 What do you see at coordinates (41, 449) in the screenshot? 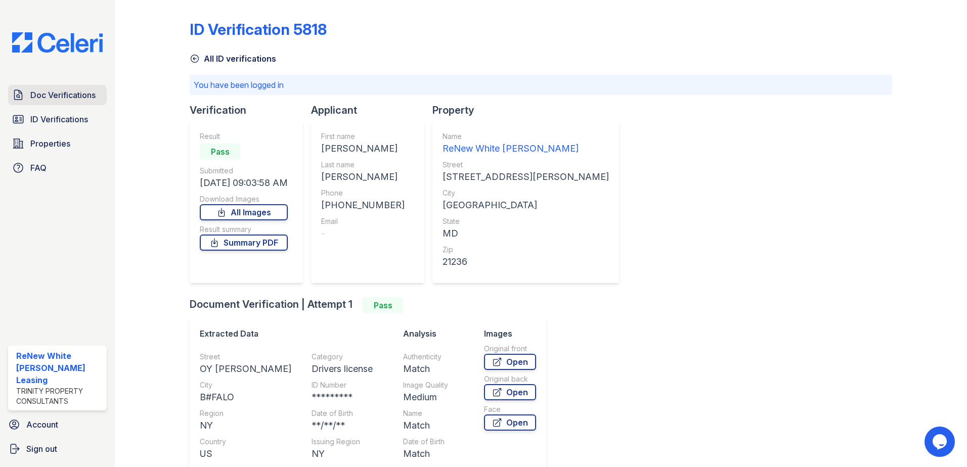
I see `span: Sign out` at bounding box center [41, 449].